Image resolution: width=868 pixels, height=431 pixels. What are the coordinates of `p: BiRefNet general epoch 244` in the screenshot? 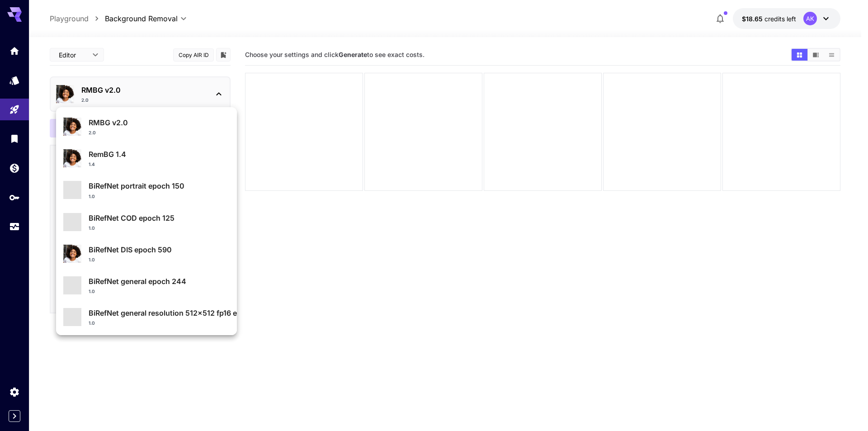 It's located at (160, 281).